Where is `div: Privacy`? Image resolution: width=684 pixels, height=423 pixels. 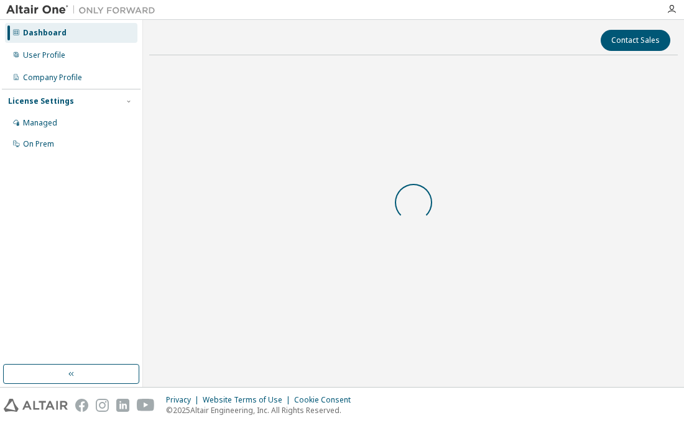 div: Privacy is located at coordinates (184, 400).